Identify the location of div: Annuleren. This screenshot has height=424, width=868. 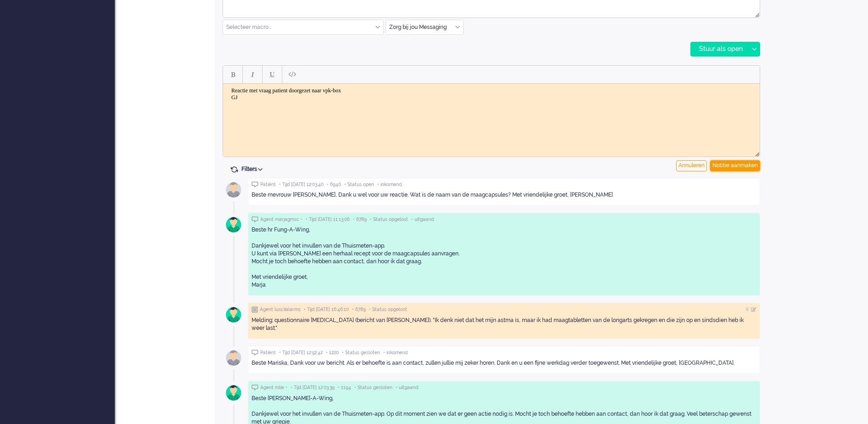
(691, 166).